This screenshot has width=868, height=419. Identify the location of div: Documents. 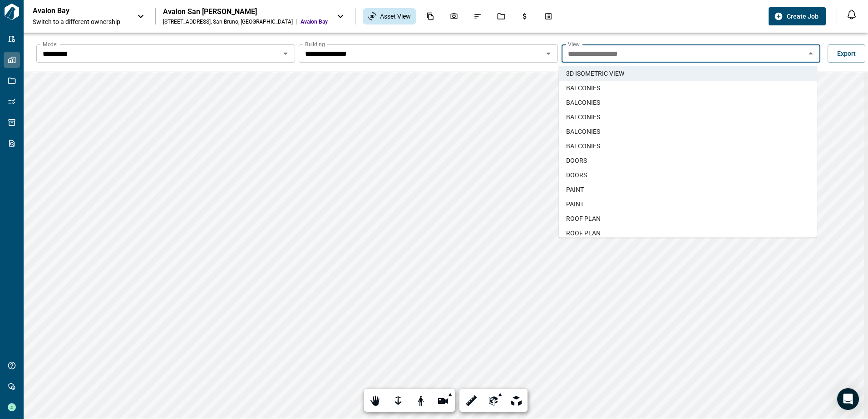
(430, 16).